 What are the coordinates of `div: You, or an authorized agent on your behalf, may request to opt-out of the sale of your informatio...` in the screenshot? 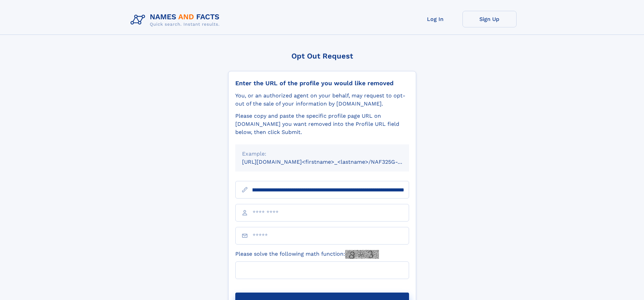 It's located at (322, 100).